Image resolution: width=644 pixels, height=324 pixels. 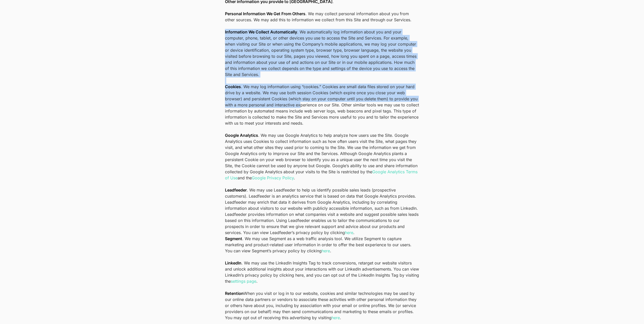 What do you see at coordinates (235, 293) in the screenshot?
I see `strong: Retention` at bounding box center [235, 293].